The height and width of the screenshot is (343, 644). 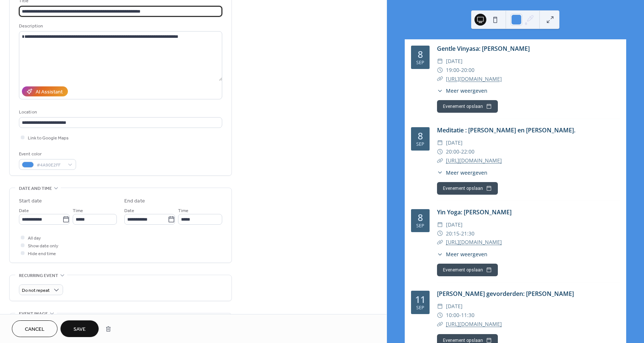 What do you see at coordinates (120, 26) in the screenshot?
I see `div: Description` at bounding box center [120, 26].